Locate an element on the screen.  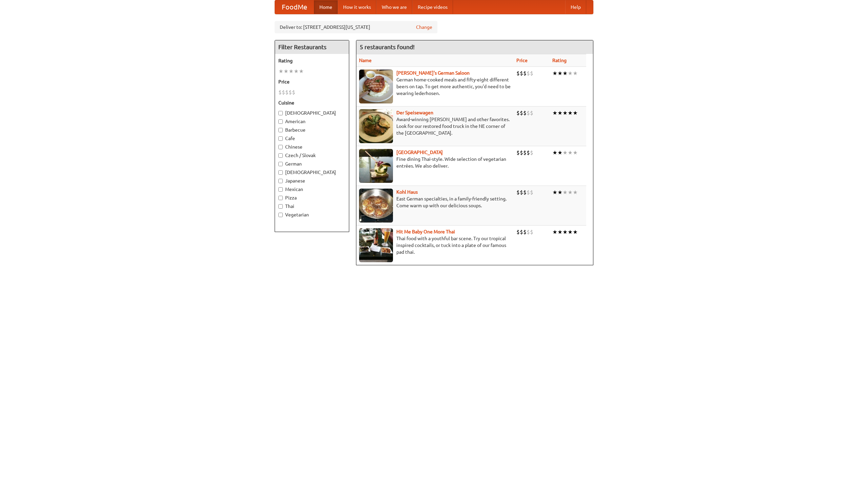
a: Who we are is located at coordinates (395, 7).